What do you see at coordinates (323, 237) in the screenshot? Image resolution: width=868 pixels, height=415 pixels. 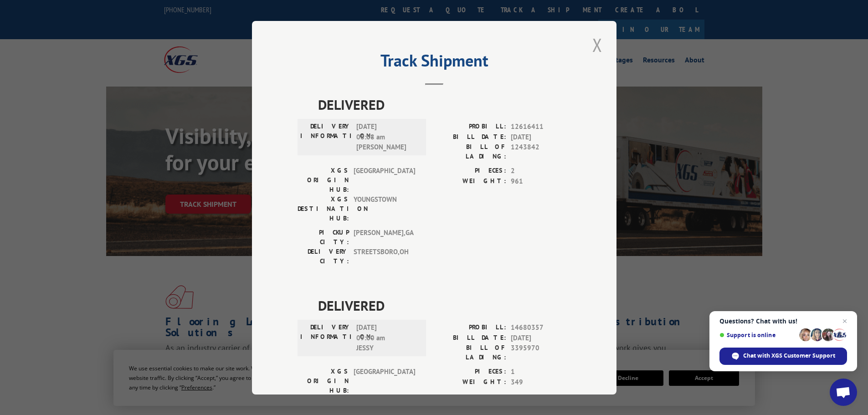 I see `label: PICKUP CITY:` at bounding box center [323, 237].